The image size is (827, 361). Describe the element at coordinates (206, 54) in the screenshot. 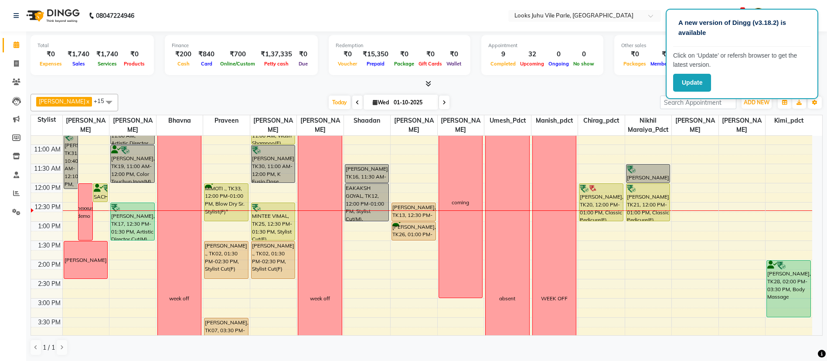

I see `div: ₹840` at that location.